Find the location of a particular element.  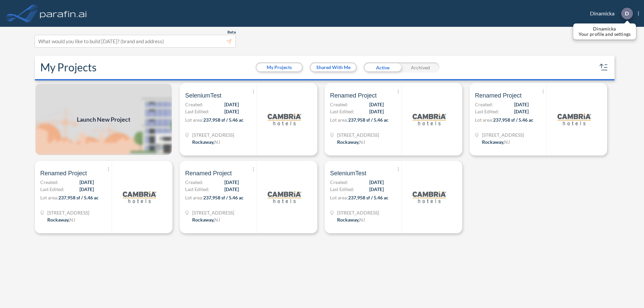

button: Shared With Me is located at coordinates (333, 67).